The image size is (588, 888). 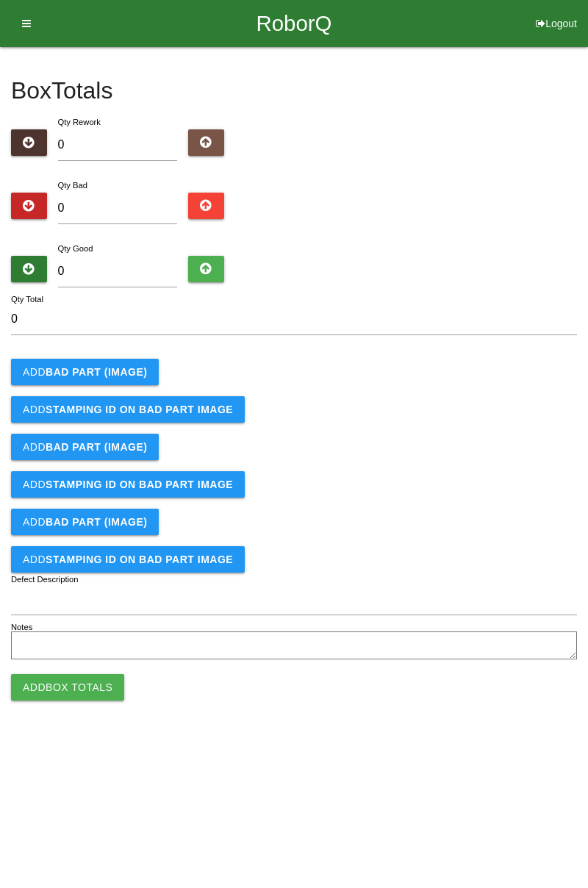 I want to click on h4: Box Totals, so click(x=294, y=90).